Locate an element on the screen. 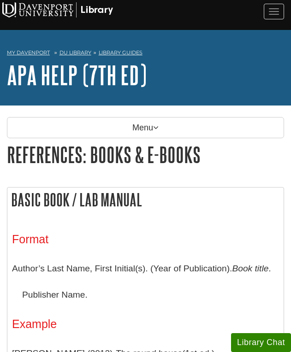  h3: Example is located at coordinates (145, 324).